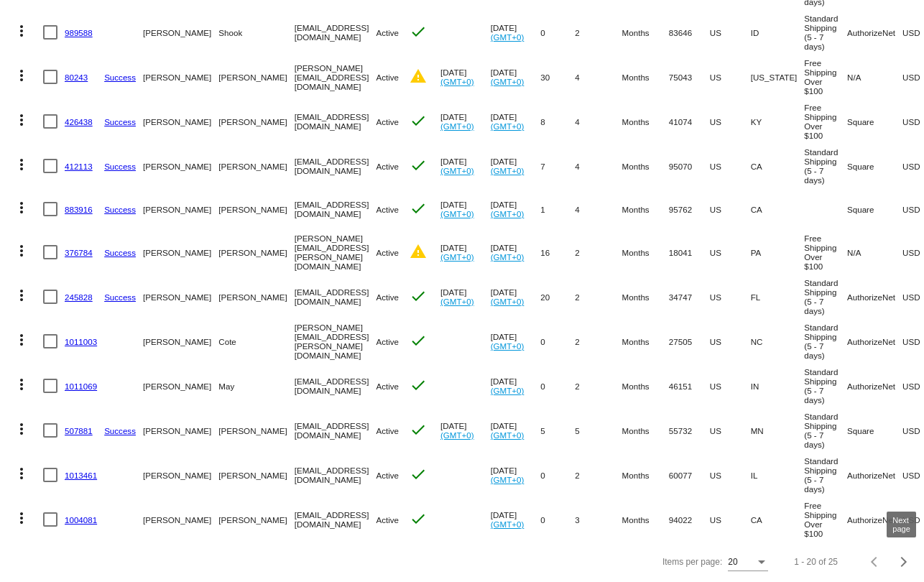 This screenshot has height=582, width=924. I want to click on mat-cell: NC, so click(777, 341).